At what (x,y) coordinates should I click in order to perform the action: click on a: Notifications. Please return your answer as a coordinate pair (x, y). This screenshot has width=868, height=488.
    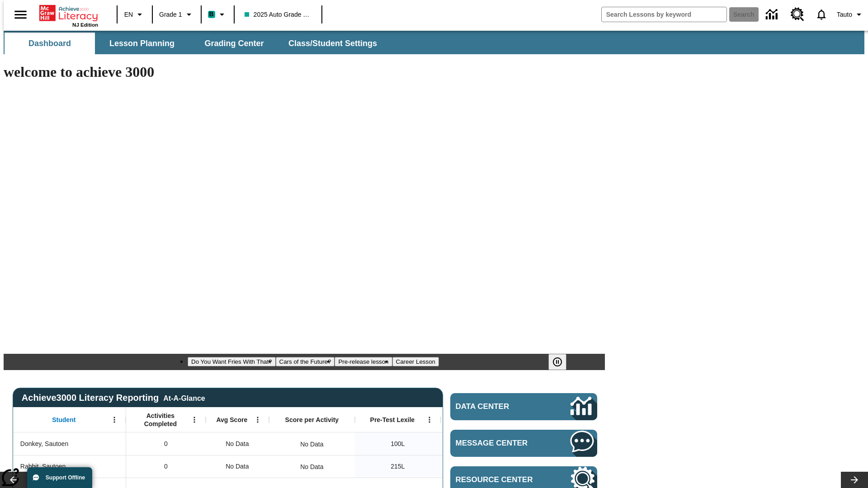
    Looking at the image, I should click on (821, 14).